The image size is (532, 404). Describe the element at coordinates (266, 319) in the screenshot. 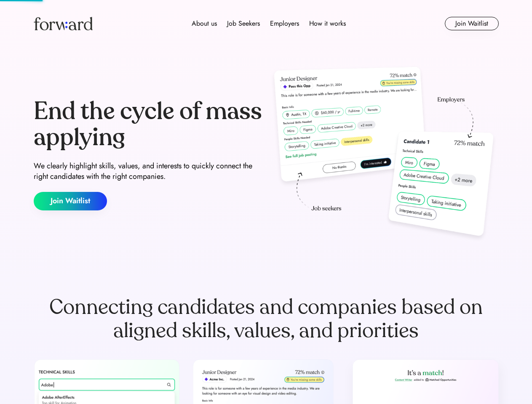

I see `div: Connecting candidates and companies based on aligned skills, values, and priorities` at that location.